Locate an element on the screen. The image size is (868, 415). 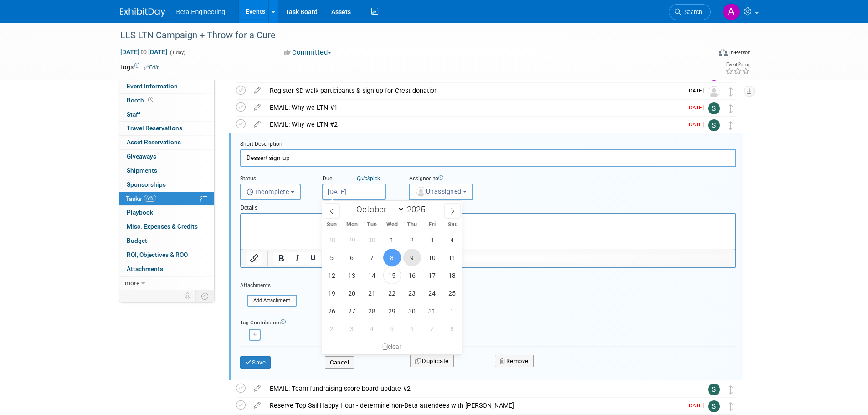
div: EMAIL: Why we LTN #2 is located at coordinates (474, 125).